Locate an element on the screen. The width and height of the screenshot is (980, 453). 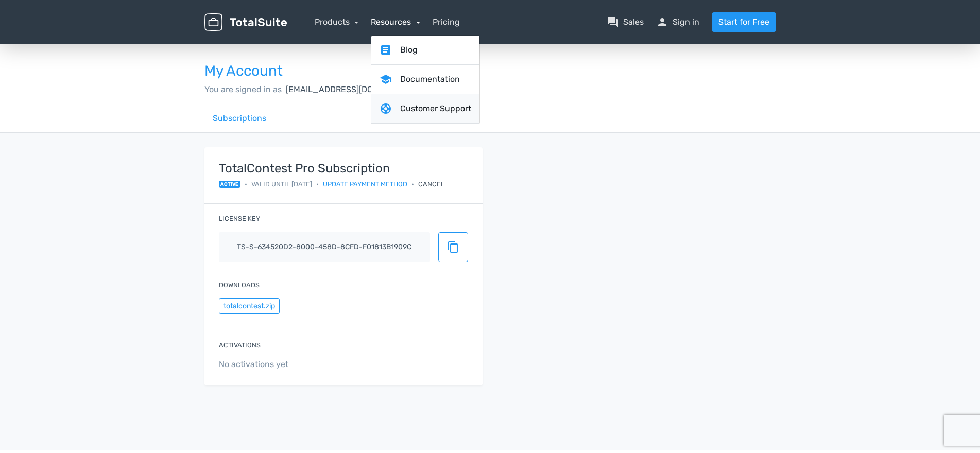
a: articleBlog is located at coordinates (425, 50).